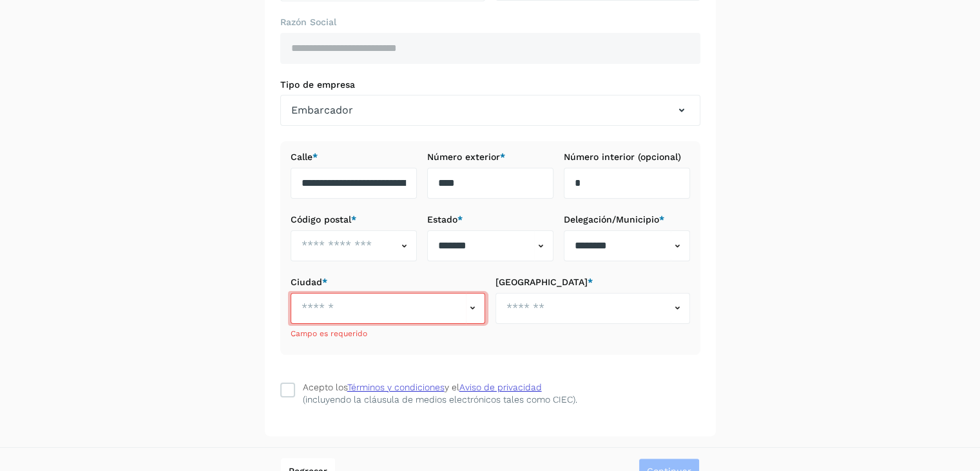  I want to click on span: Embarcador, so click(322, 110).